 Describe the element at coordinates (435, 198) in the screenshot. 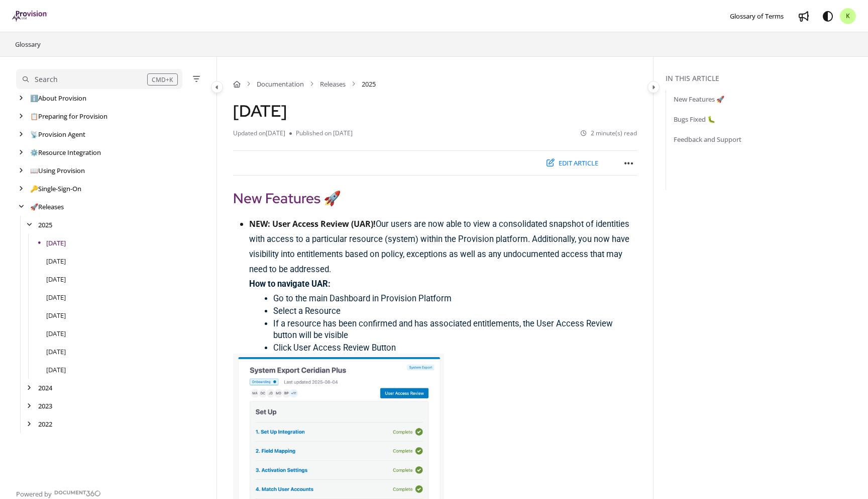

I see `h2: New Features 🚀` at that location.